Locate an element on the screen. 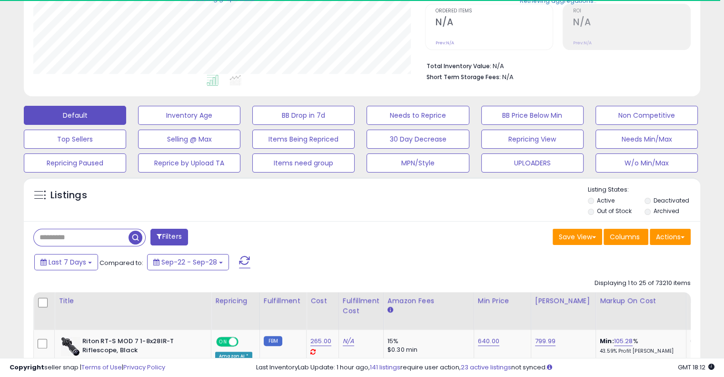 The height and width of the screenshot is (377, 724). span: Columns is located at coordinates (625, 237).